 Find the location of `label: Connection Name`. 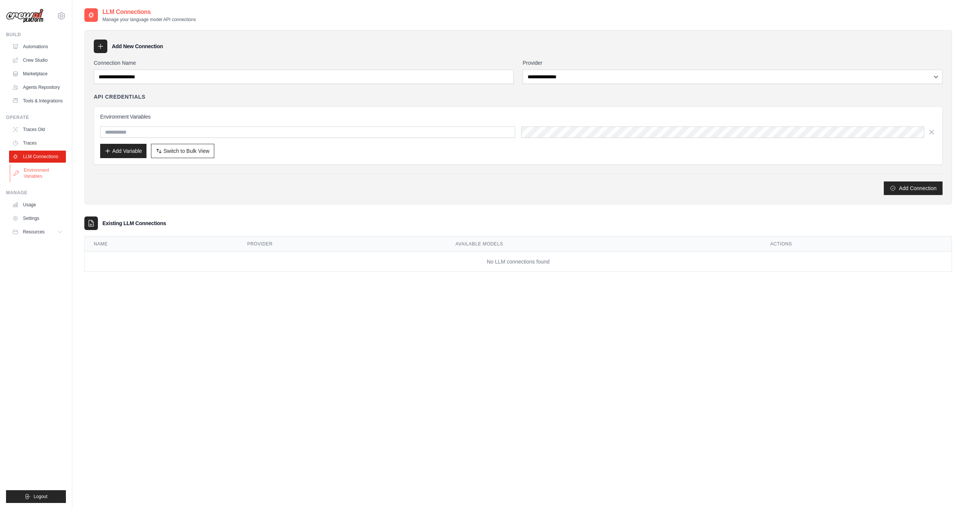

label: Connection Name is located at coordinates (304, 63).